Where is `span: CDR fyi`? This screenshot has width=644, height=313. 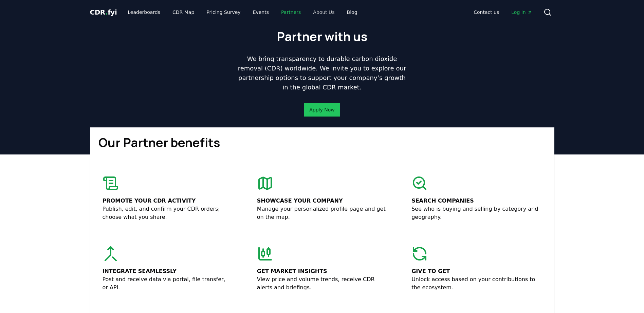 span: CDR fyi is located at coordinates (104, 12).